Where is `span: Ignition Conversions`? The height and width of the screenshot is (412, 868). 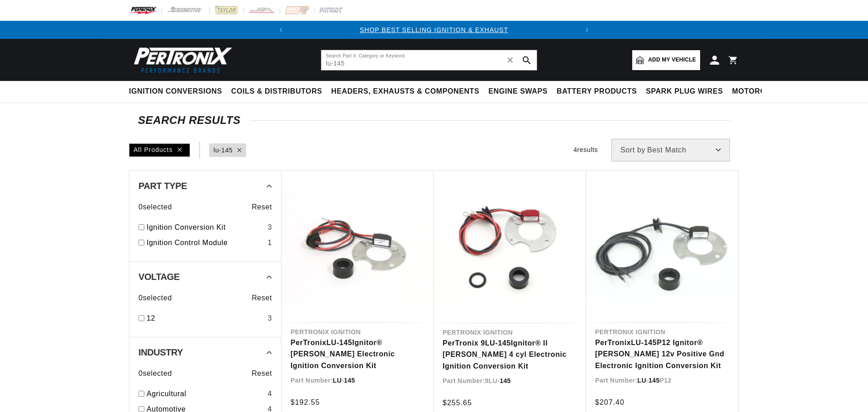 span: Ignition Conversions is located at coordinates (175, 92).